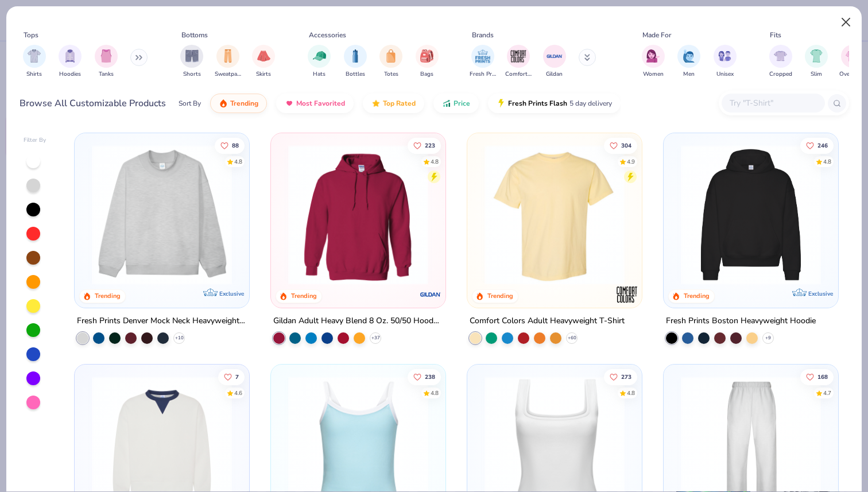 Image resolution: width=868 pixels, height=492 pixels. I want to click on div: Brands, so click(483, 35).